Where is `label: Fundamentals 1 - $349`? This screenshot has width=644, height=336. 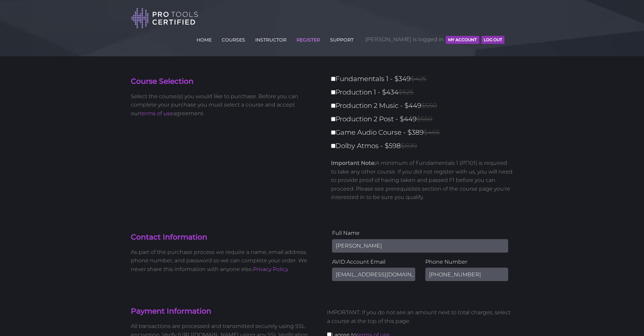 label: Fundamentals 1 - $349 is located at coordinates (424, 79).